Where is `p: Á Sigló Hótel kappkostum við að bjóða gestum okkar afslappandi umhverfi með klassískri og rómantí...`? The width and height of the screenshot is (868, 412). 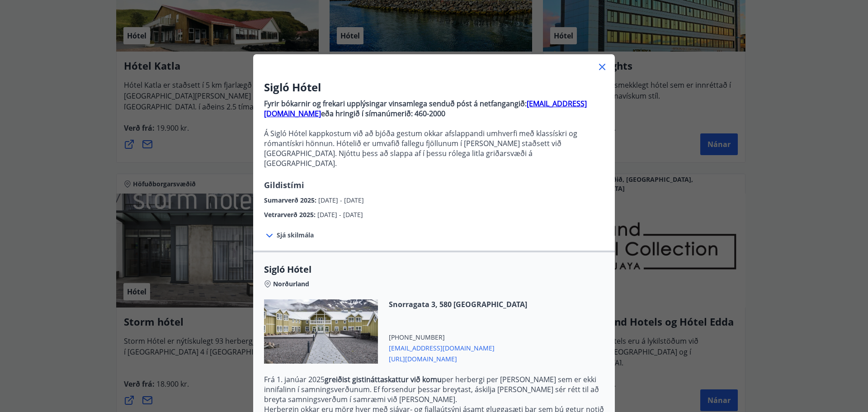
p: Á Sigló Hótel kappkostum við að bjóða gestum okkar afslappandi umhverfi með klassískri og rómantí... is located at coordinates (434, 148).